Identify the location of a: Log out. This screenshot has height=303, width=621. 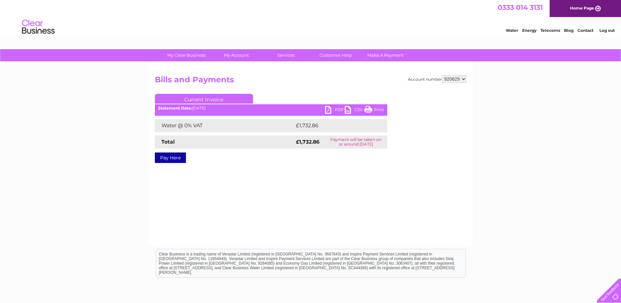
(607, 30).